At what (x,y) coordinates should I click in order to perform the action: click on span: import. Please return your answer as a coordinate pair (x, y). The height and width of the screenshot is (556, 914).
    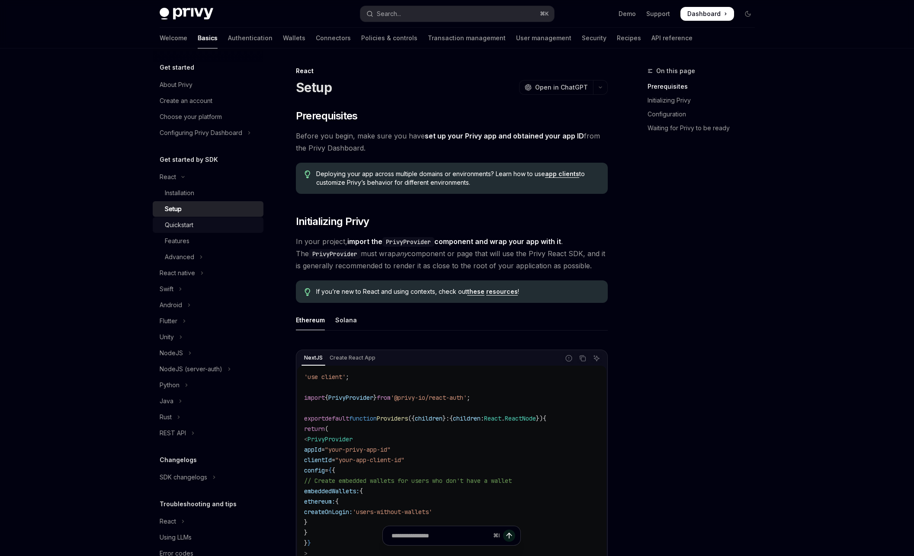
    Looking at the image, I should click on (314, 397).